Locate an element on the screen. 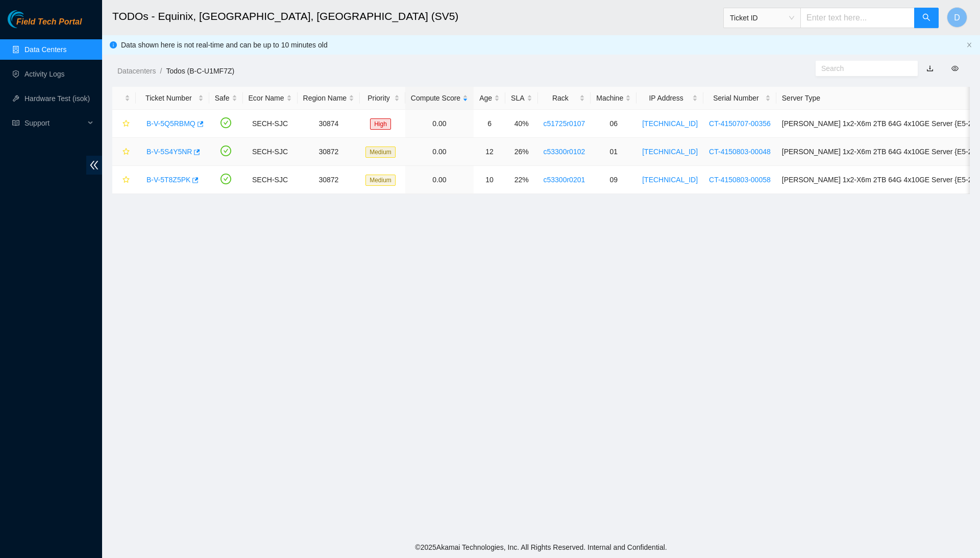 The height and width of the screenshot is (558, 980). td: 10 is located at coordinates (489, 180).